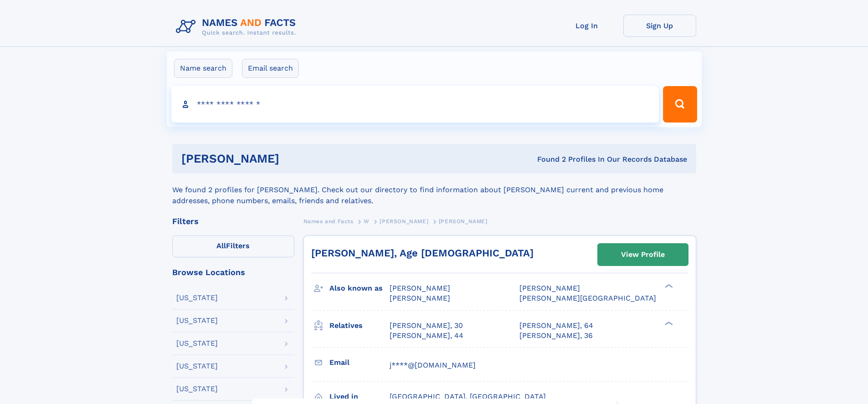 The height and width of the screenshot is (404, 868). Describe the element at coordinates (643, 254) in the screenshot. I see `div: View Profile` at that location.